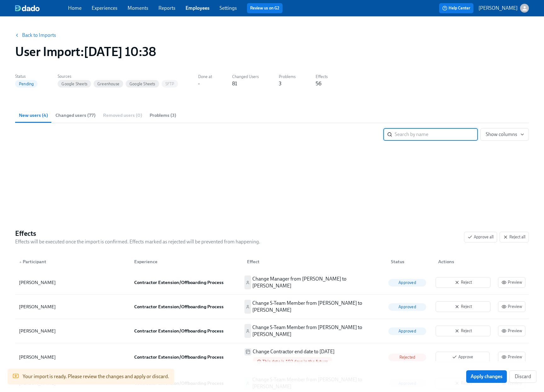 Image resolution: width=544 pixels, height=392 pixels. What do you see at coordinates (436, 134) in the screenshot?
I see `input: Search by name` at bounding box center [436, 134].